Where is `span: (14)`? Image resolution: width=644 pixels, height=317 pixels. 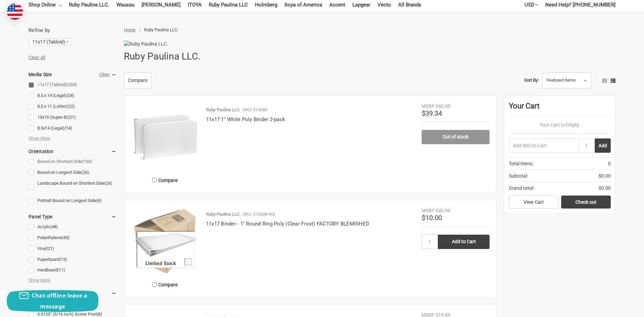
span: (14) is located at coordinates (68, 128).